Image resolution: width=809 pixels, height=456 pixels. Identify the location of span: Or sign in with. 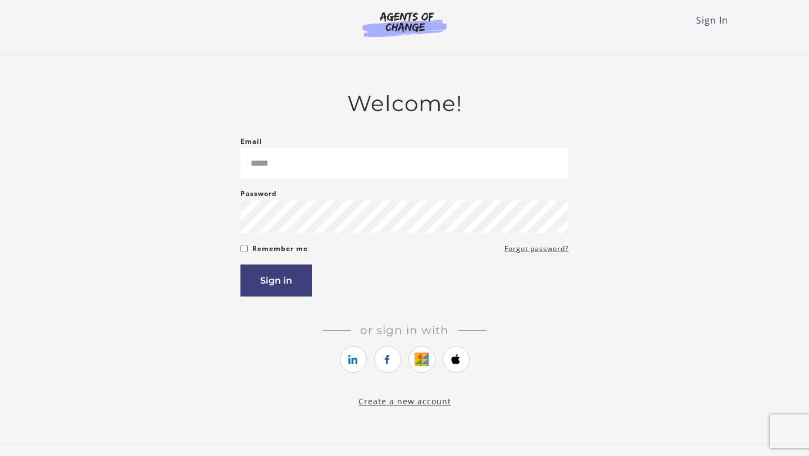
(405, 330).